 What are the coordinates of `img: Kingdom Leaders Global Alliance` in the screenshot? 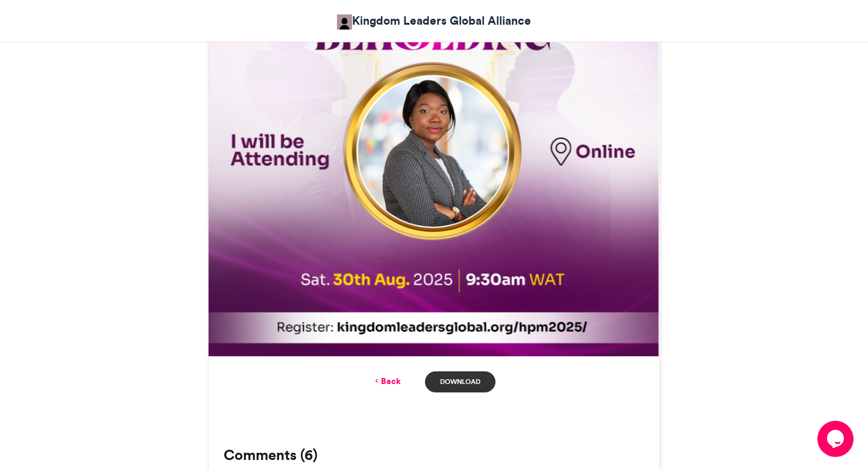 It's located at (344, 21).